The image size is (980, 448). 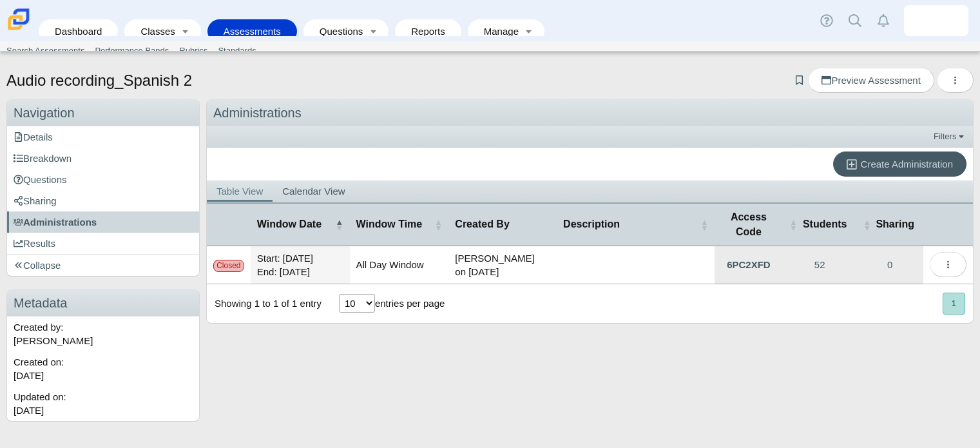 I want to click on a: Preview Assessment, so click(x=870, y=80).